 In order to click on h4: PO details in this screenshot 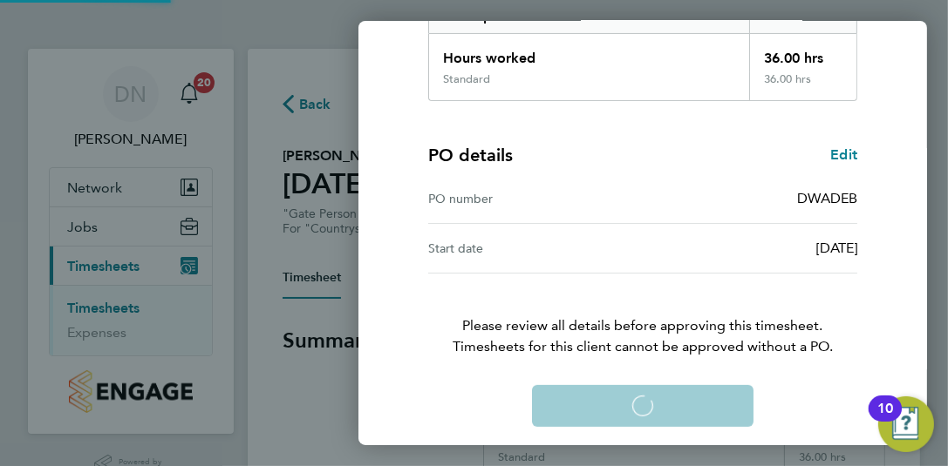, I will do `click(470, 155)`.